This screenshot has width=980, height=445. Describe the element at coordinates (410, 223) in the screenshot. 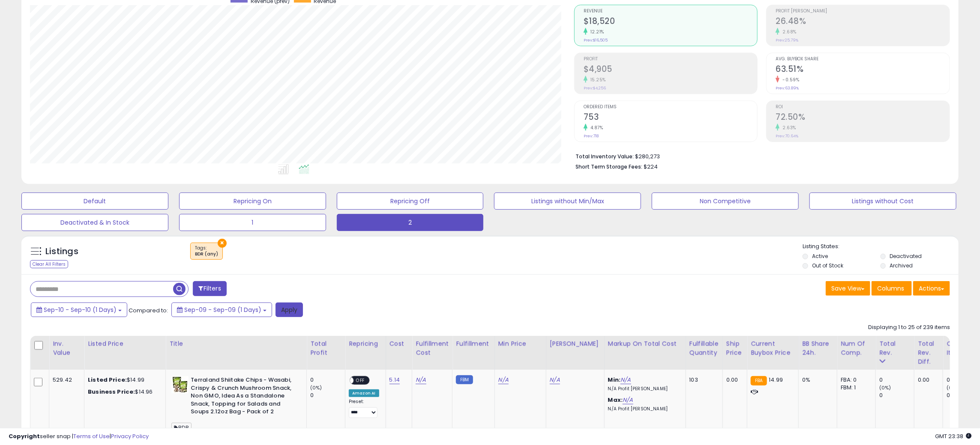

I see `button: 2` at that location.